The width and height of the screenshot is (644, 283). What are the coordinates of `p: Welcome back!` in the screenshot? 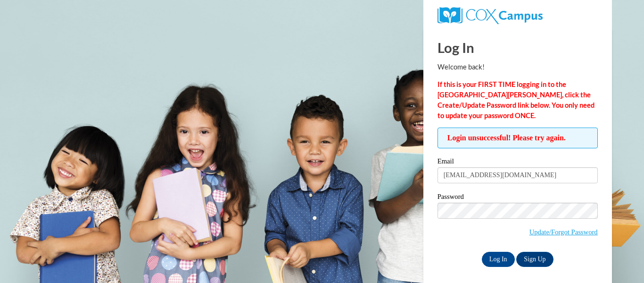 It's located at (518, 67).